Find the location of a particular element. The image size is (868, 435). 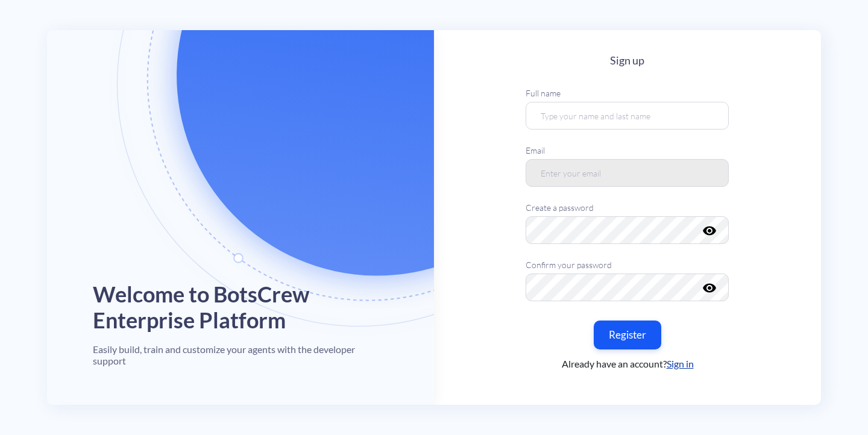

h1: Welcome to BotsCrew Enterprise Platform is located at coordinates (241, 307).